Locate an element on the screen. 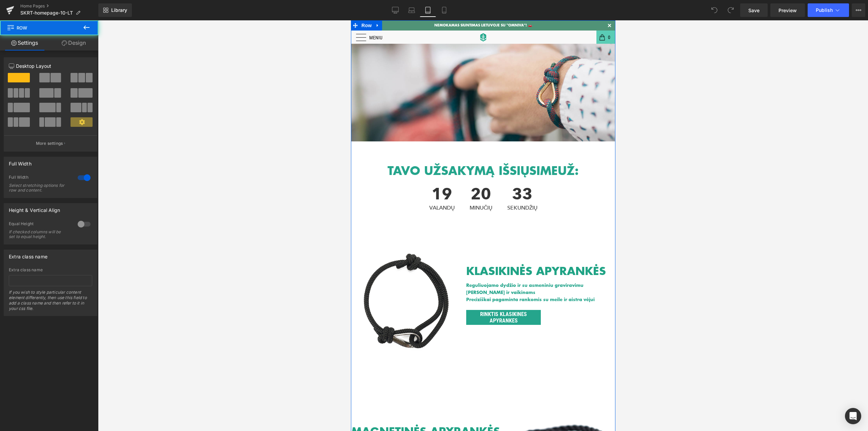  a: Home Pages is located at coordinates (60, 6).